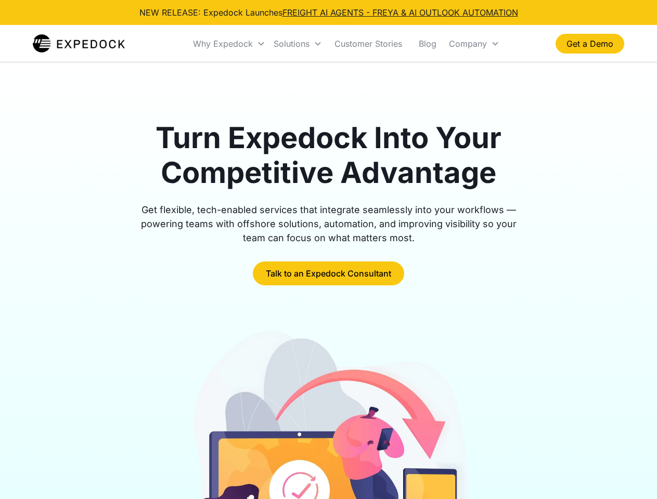 The height and width of the screenshot is (499, 657). I want to click on a: Talk to an Expedock Consultant, so click(328, 274).